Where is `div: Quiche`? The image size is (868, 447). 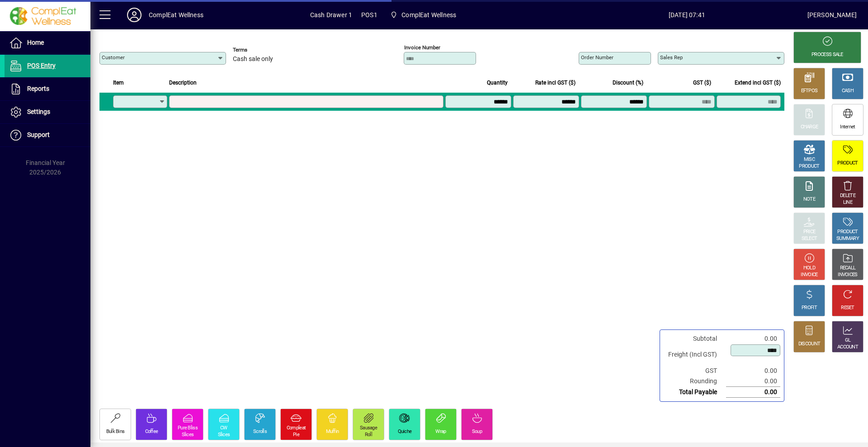 div: Quiche is located at coordinates (404, 432).